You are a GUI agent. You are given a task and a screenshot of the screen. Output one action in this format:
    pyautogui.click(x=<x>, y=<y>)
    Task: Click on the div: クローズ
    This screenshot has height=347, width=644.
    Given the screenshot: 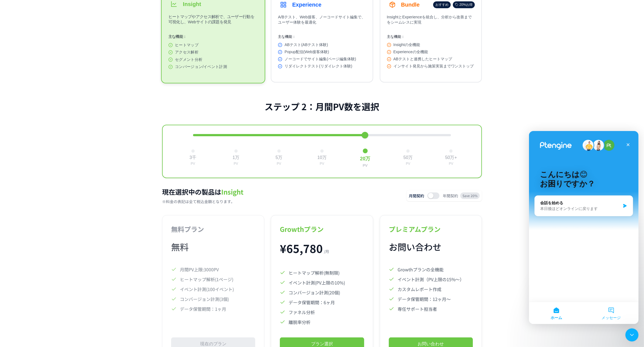 What is the action you would take?
    pyautogui.click(x=99, y=14)
    